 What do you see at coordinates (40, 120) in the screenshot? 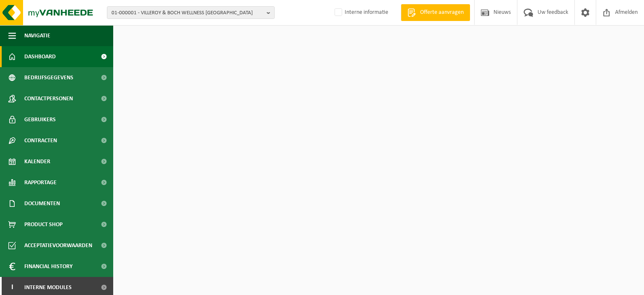
I see `span: Gebruikers` at bounding box center [40, 120].